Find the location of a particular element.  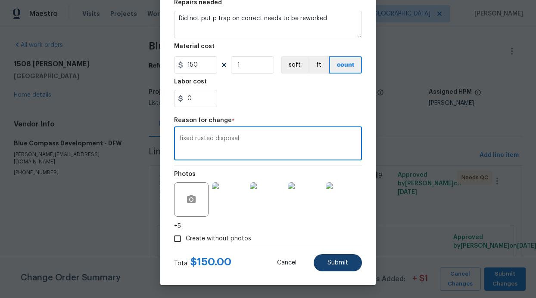

span: Cancel is located at coordinates (286, 263).